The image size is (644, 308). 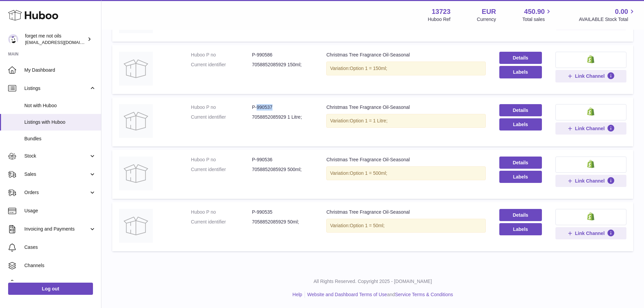 What do you see at coordinates (283, 64) in the screenshot?
I see `dd: 7058852085929 150ml;` at bounding box center [283, 64].